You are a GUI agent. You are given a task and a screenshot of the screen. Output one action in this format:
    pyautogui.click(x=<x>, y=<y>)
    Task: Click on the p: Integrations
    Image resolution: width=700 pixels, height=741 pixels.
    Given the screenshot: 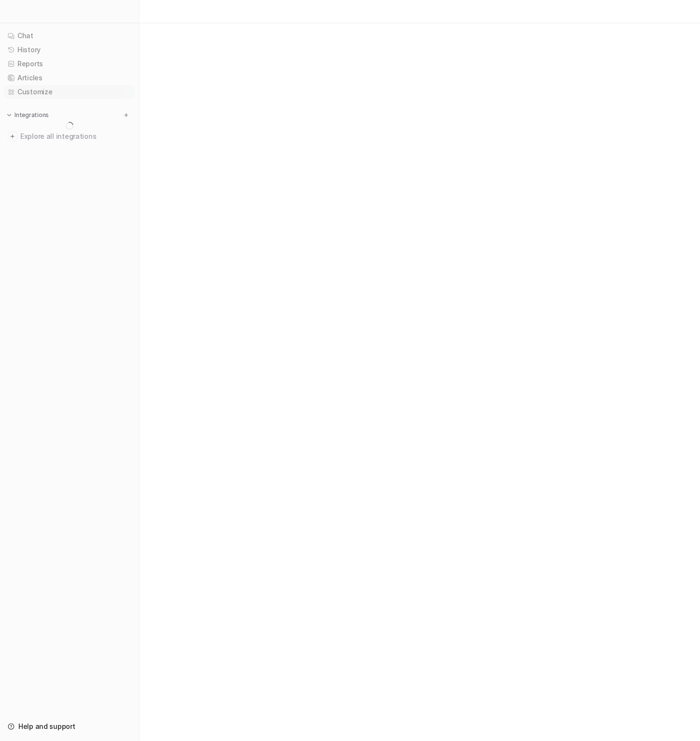 What is the action you would take?
    pyautogui.click(x=31, y=115)
    